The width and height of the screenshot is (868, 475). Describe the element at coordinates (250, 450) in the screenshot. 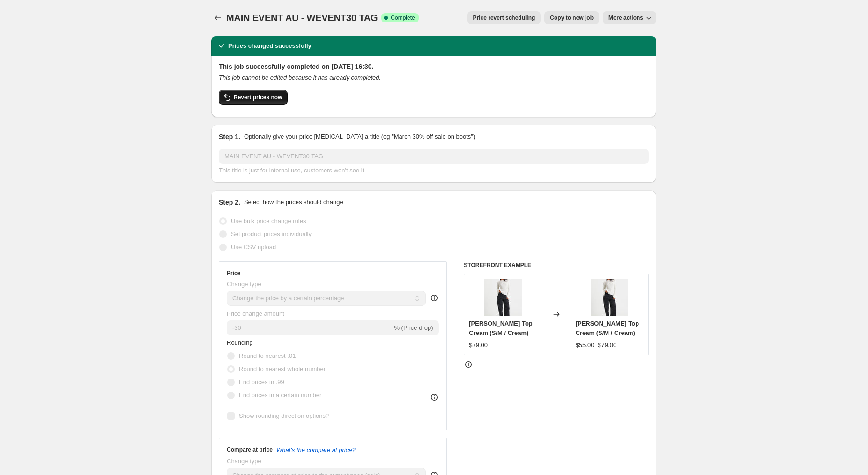

I see `h3: Compare at price` at that location.